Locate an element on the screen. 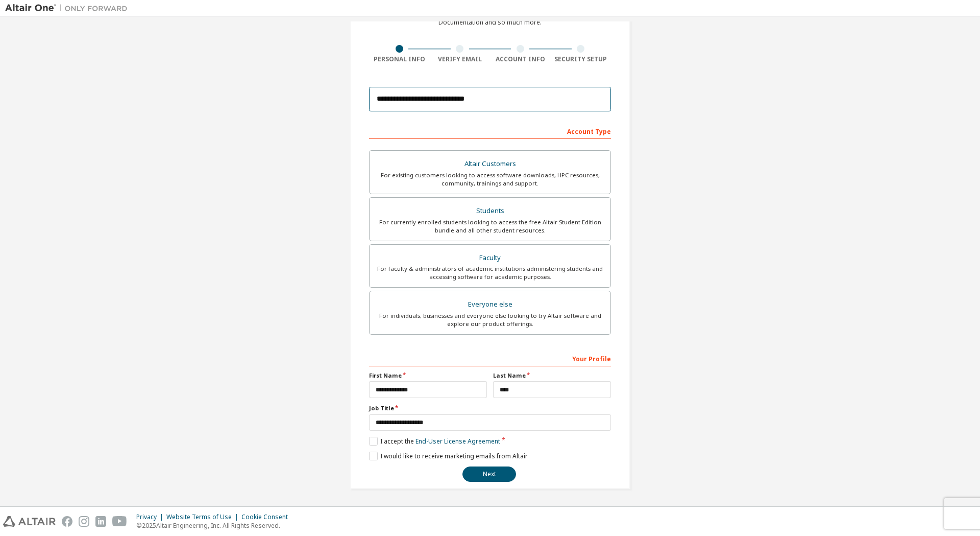  div: Security Setup is located at coordinates (581, 59).